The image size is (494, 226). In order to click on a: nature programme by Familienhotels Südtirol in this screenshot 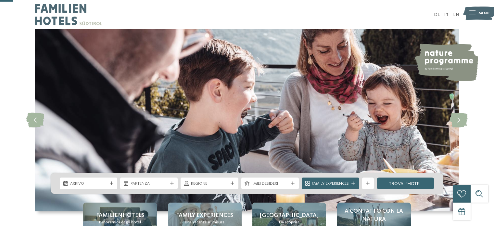, I will do `click(446, 62)`.